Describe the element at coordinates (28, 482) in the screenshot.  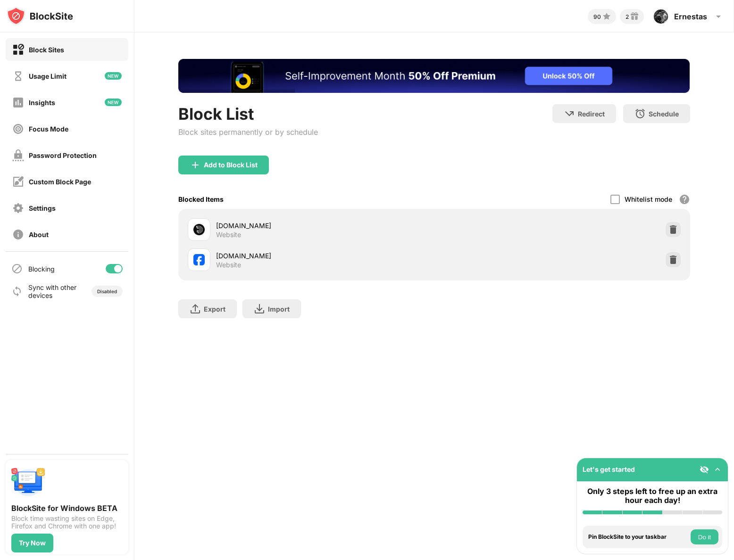
I see `img: push-desktop.svg` at that location.